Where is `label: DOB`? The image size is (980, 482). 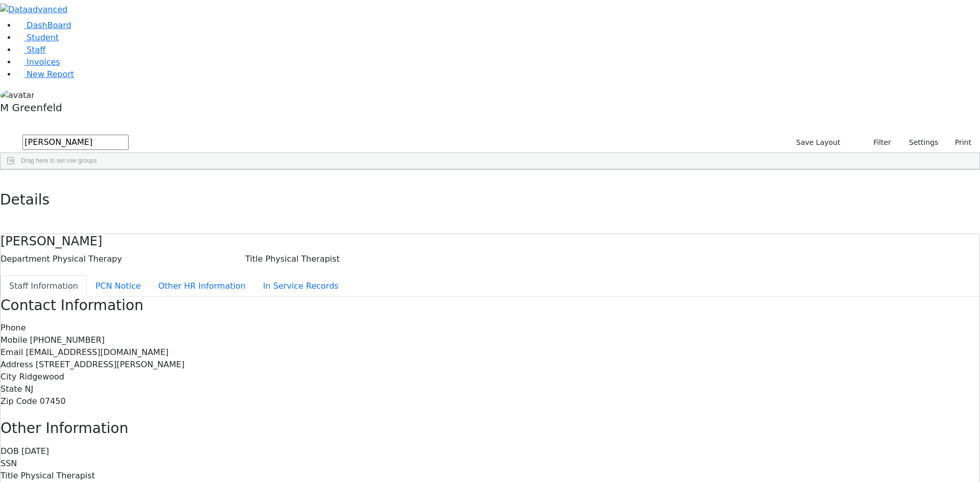
label: DOB is located at coordinates (10, 452).